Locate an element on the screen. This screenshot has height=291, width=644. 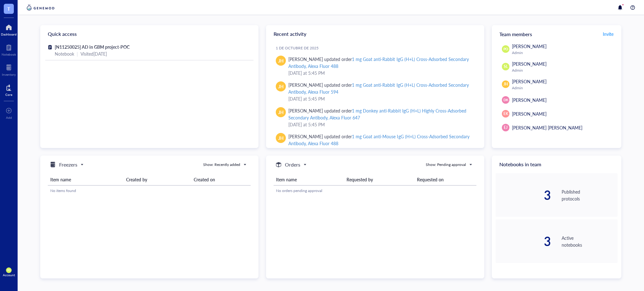
div: Account is located at coordinates (9, 275).